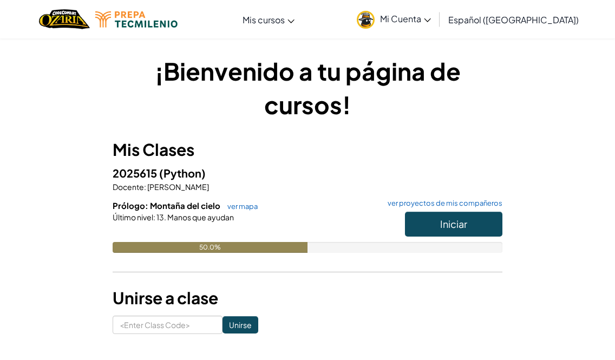  Describe the element at coordinates (136, 19) in the screenshot. I see `img: Tecmilenio logo` at that location.